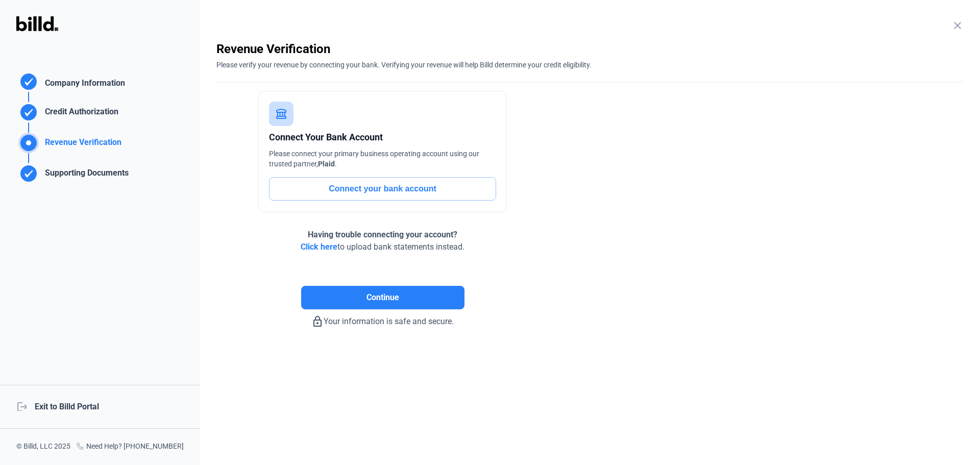  Describe the element at coordinates (383, 298) in the screenshot. I see `span: Continue` at that location.